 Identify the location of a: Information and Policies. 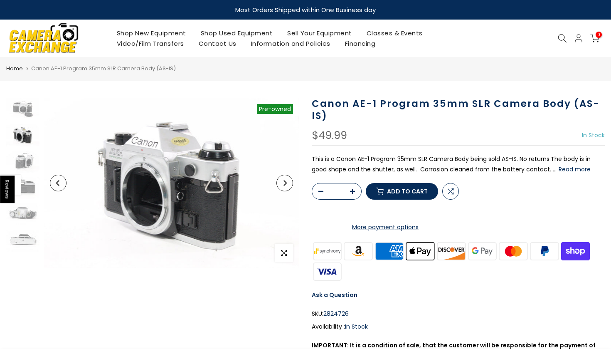
(291, 43).